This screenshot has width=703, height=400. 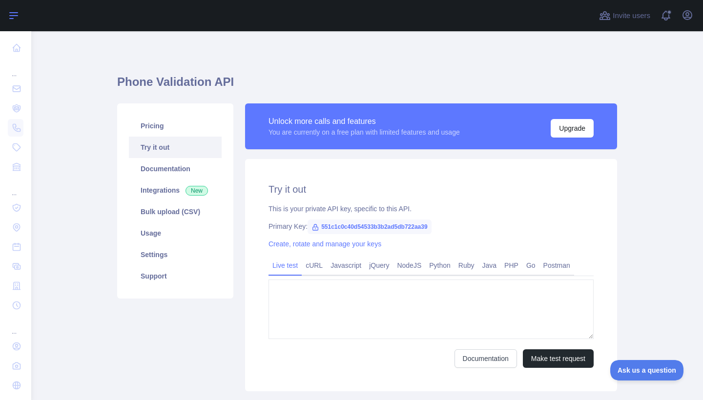 What do you see at coordinates (558, 359) in the screenshot?
I see `button: Make test request` at bounding box center [558, 359].